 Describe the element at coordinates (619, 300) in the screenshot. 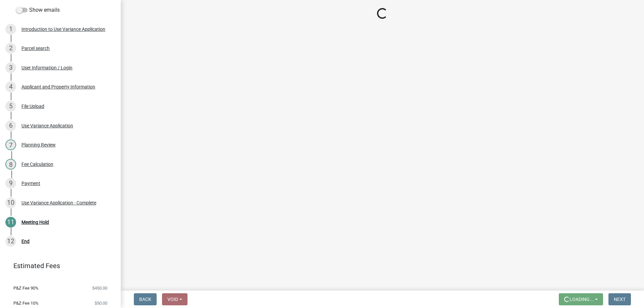

I see `span: Next` at that location.